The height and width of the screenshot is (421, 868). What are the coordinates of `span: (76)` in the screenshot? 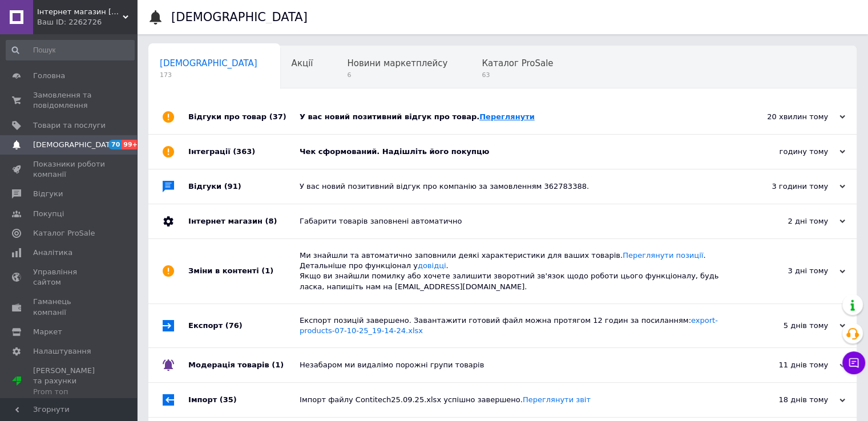 It's located at (234, 325).